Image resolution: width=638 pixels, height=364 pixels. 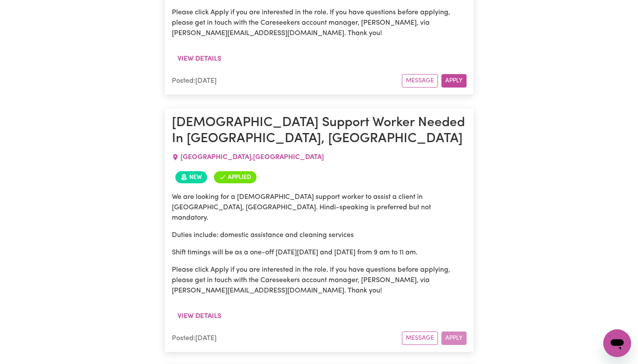 I want to click on span: You've applied for this job, so click(x=235, y=177).